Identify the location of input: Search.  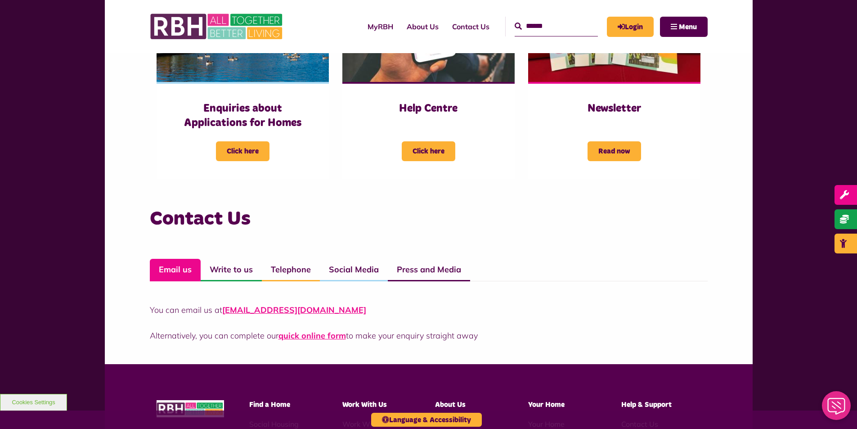
(556, 26).